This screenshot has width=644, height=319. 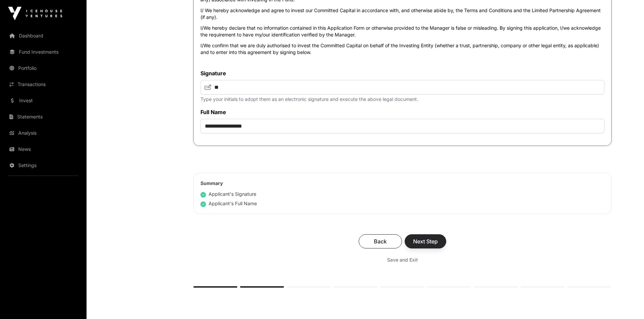 I want to click on img: Icehouse Ventures Logo, so click(x=35, y=14).